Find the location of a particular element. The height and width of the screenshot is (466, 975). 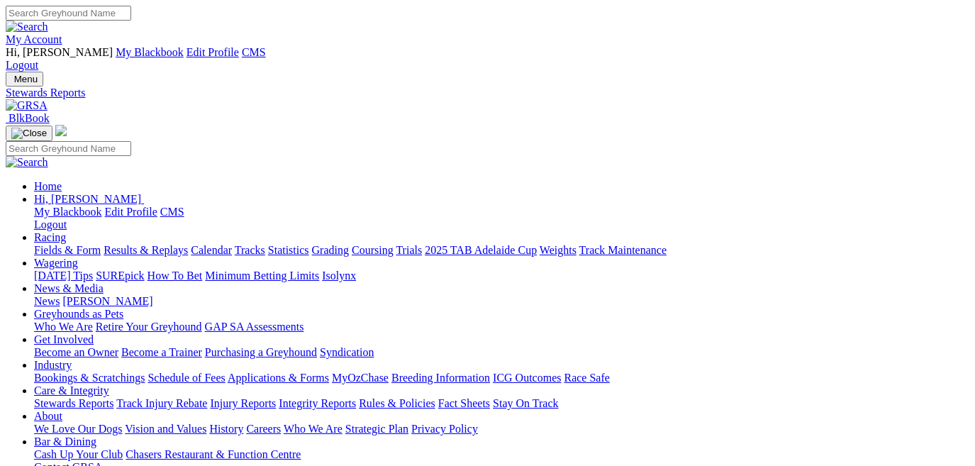

a: Trials is located at coordinates (409, 250).